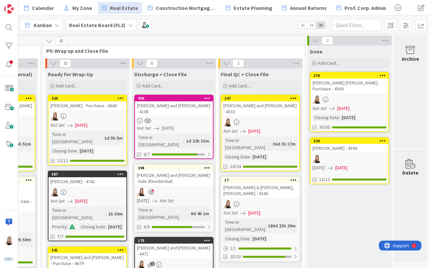 This screenshot has width=429, height=268. I want to click on a: Real Estate, so click(120, 8).